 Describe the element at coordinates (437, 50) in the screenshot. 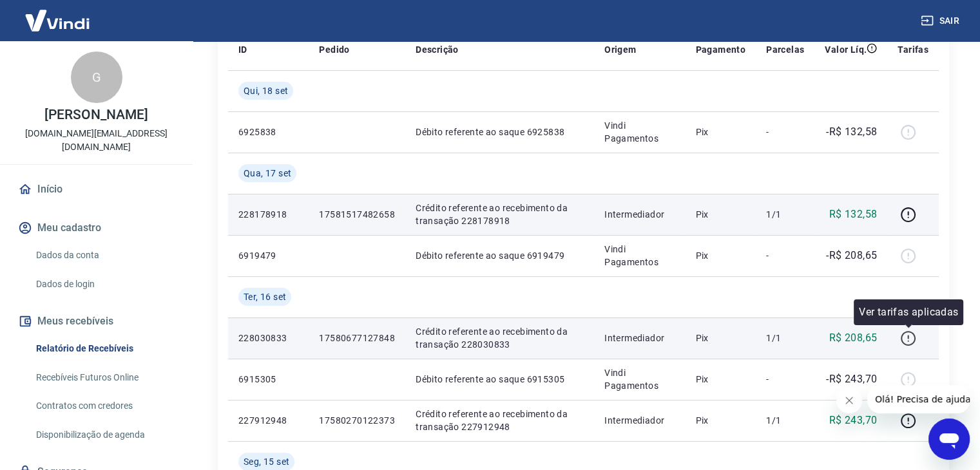

I see `p: Descrição` at that location.